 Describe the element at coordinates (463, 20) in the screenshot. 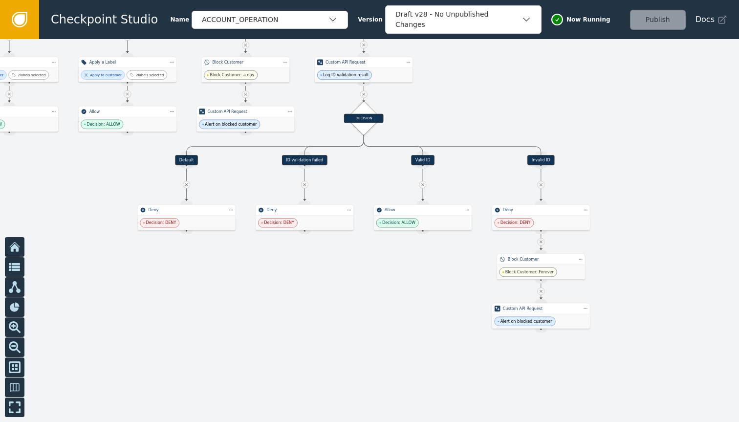

I see `button: Draft v28 - No Unpublished Changes` at that location.